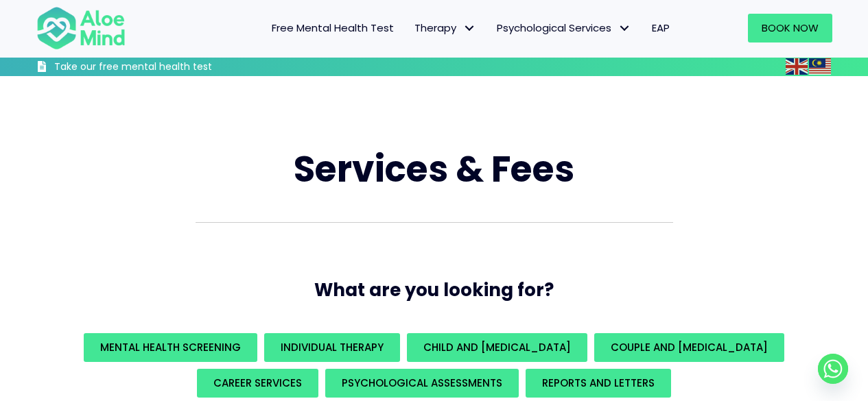  I want to click on a: Whatsapp, so click(833, 369).